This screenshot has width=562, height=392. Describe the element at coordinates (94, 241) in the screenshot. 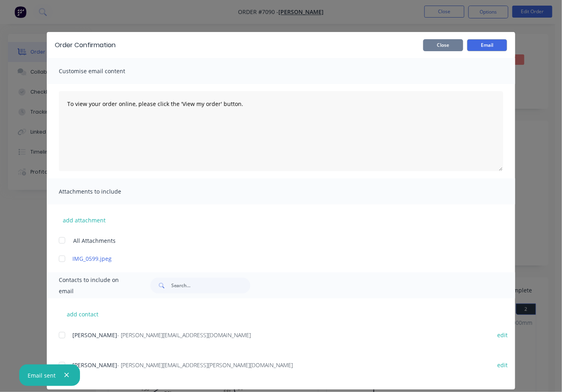

I see `span: All Attachments` at that location.